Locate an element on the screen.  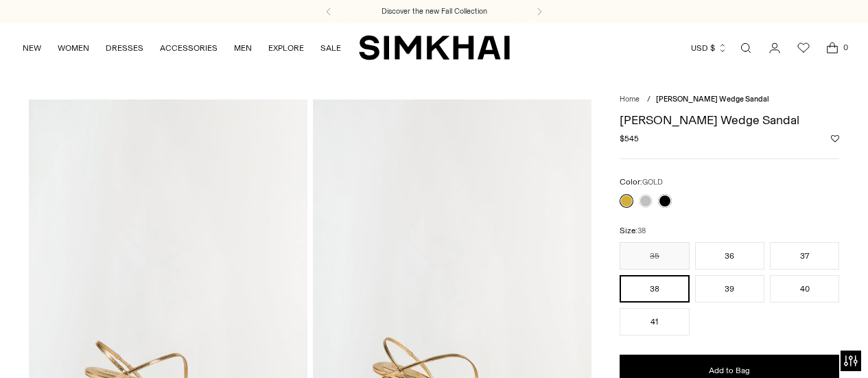
a: ACCESSORIES is located at coordinates (189, 48).